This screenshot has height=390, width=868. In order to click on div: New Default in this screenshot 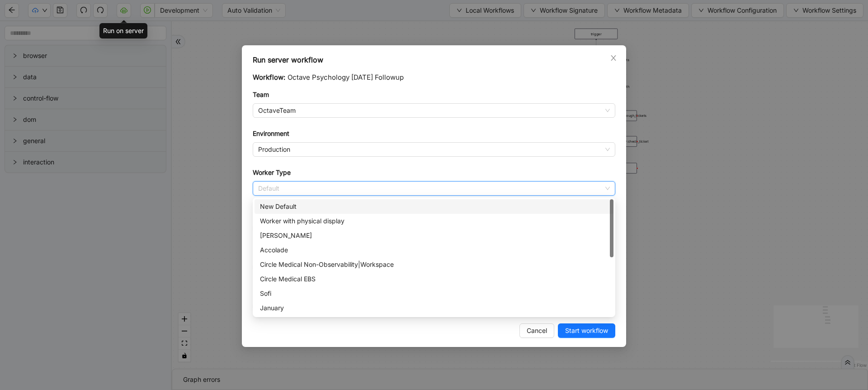, I will do `click(434, 206)`.